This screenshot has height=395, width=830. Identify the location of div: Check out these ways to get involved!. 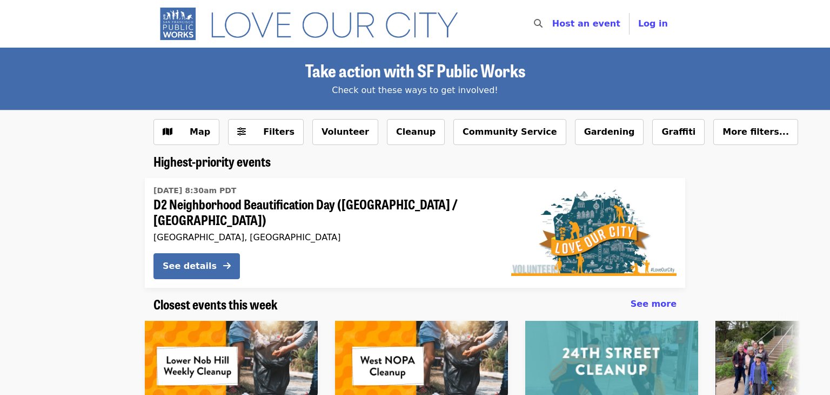
(415, 90).